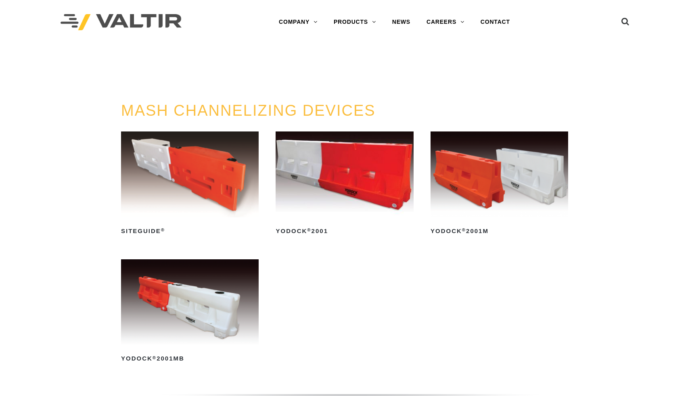 The image size is (690, 396). I want to click on h2: Yodock 2001M, so click(499, 231).